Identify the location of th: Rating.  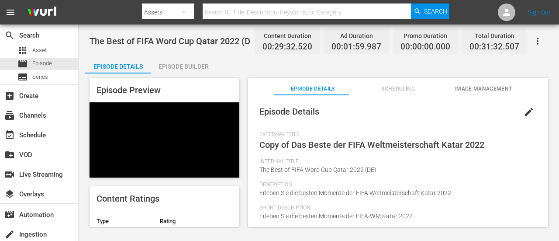
(184, 221).